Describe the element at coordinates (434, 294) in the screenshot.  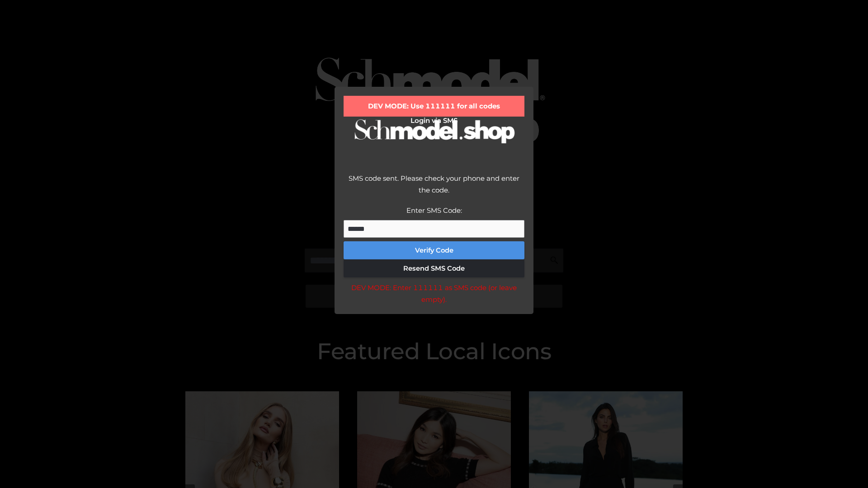
I see `div: DEV MODE: Enter 111111 as SMS code (or leave empty).` at that location.